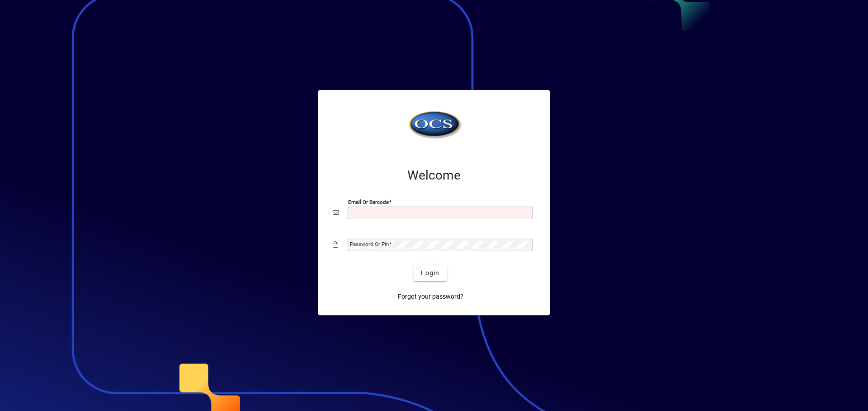 This screenshot has height=411, width=868. I want to click on h2: Welcome, so click(434, 175).